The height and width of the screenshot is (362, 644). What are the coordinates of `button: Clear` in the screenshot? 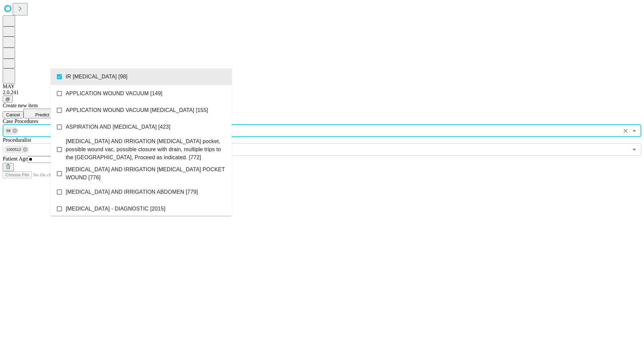 It's located at (626, 131).